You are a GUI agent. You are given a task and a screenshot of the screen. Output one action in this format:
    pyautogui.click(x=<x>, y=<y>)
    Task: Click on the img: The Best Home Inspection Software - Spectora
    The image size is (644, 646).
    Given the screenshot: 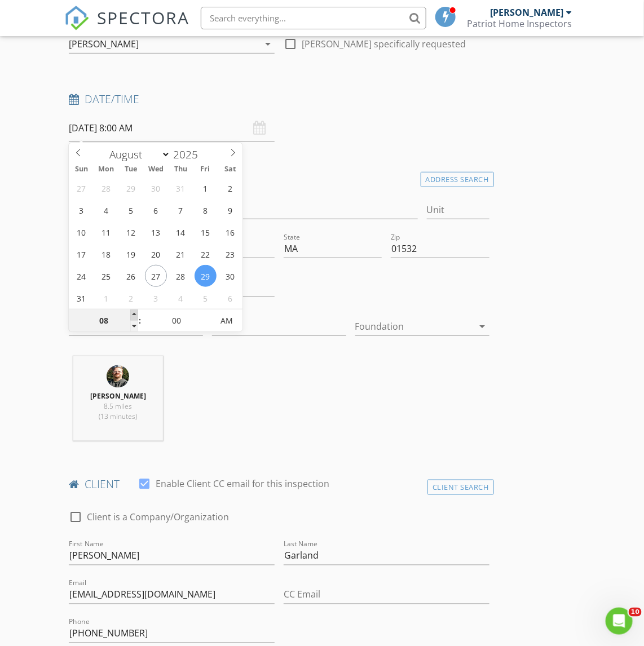 What is the action you would take?
    pyautogui.click(x=77, y=18)
    